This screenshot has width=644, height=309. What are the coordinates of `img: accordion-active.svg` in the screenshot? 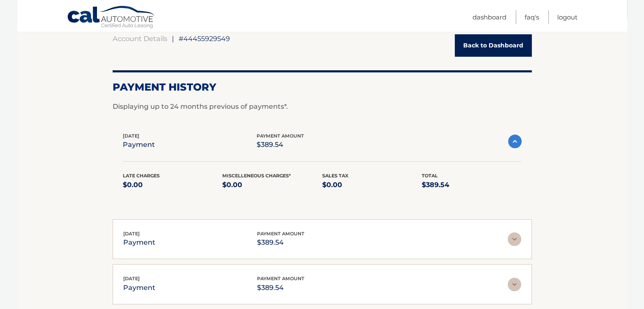 It's located at (515, 141).